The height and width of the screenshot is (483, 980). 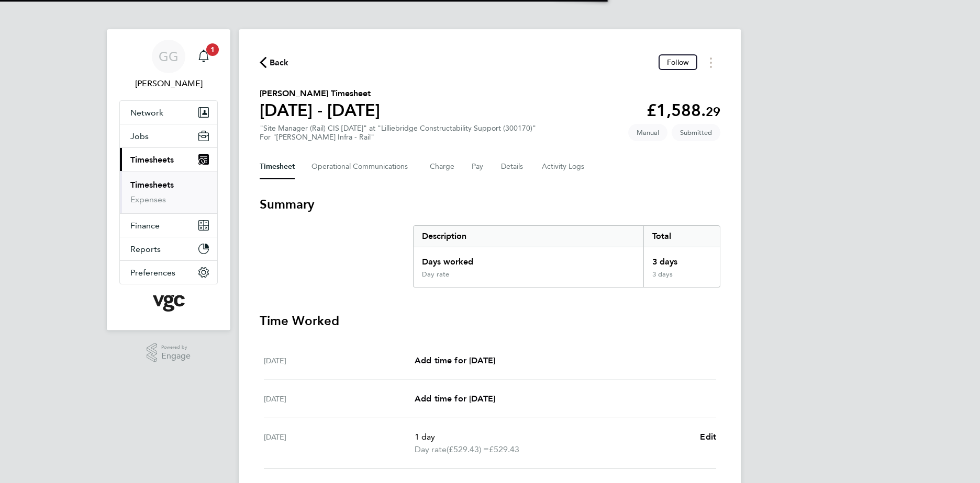 What do you see at coordinates (152, 159) in the screenshot?
I see `span: Timesheets` at bounding box center [152, 159].